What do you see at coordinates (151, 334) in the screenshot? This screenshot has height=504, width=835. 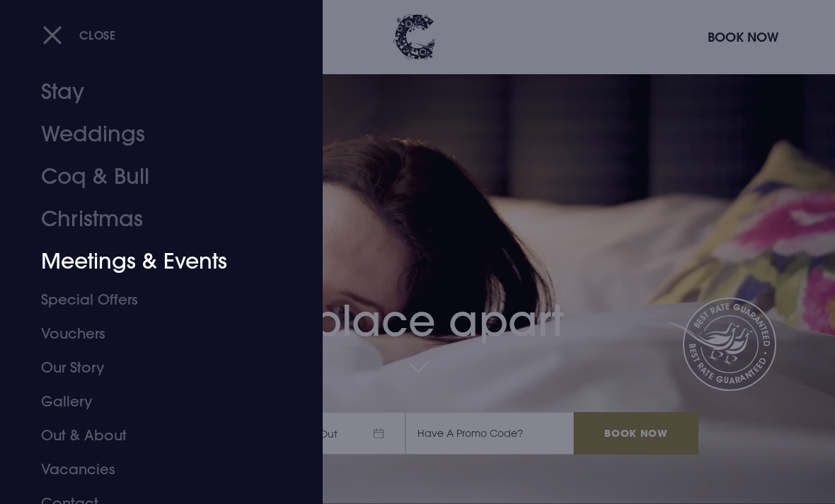 I see `a: Vouchers` at bounding box center [151, 334].